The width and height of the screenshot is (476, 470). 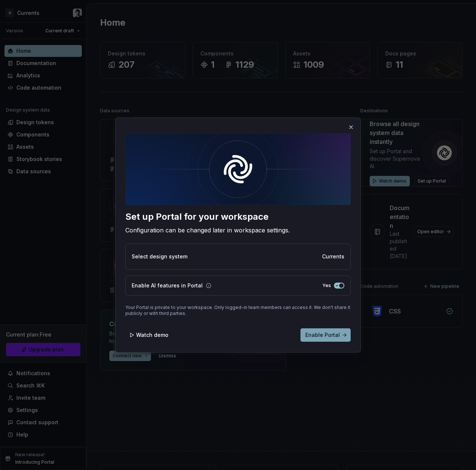 What do you see at coordinates (167, 285) in the screenshot?
I see `p: Enable AI features in Portal` at bounding box center [167, 285].